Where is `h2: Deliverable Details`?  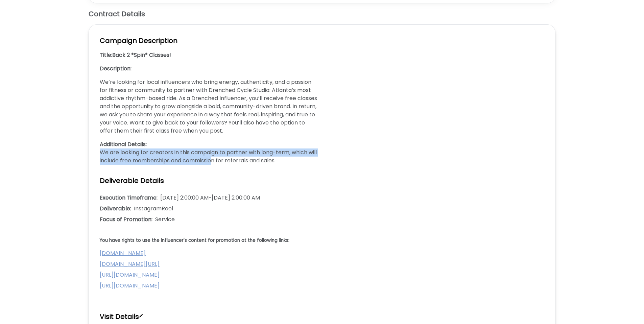
h2: Deliverable Details is located at coordinates (322, 180).